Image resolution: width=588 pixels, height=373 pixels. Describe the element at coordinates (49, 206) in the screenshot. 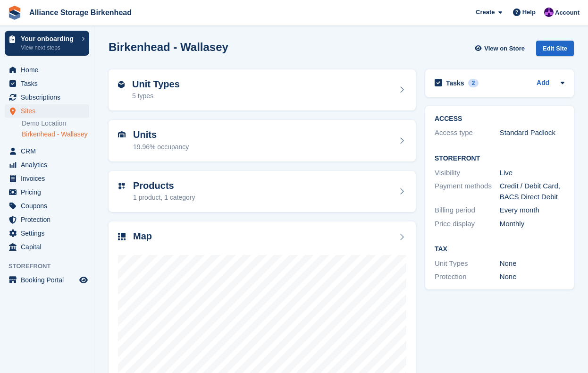

I see `span: Coupons` at that location.